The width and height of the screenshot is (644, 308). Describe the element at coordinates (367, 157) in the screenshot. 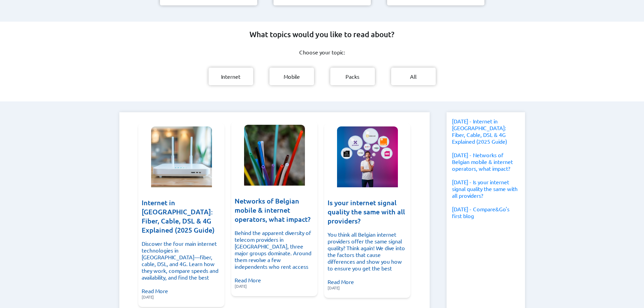

I see `img: Is your internet signal quality the same with all providers?` at that location.